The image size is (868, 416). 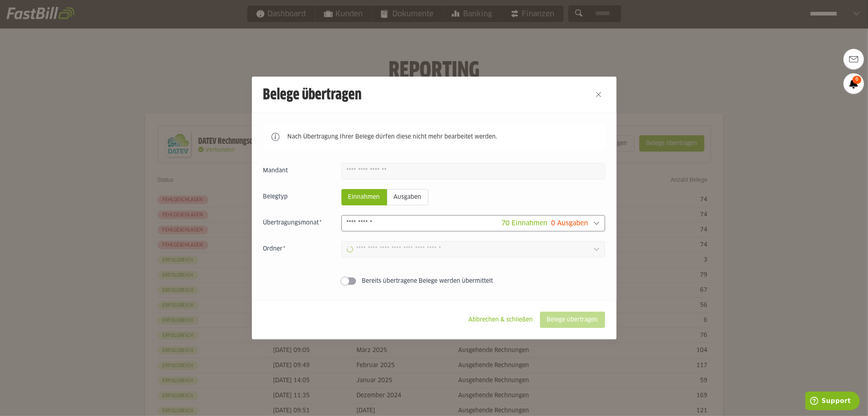 What do you see at coordinates (364, 197) in the screenshot?
I see `sl-radio-button: Einnahmen` at bounding box center [364, 197].